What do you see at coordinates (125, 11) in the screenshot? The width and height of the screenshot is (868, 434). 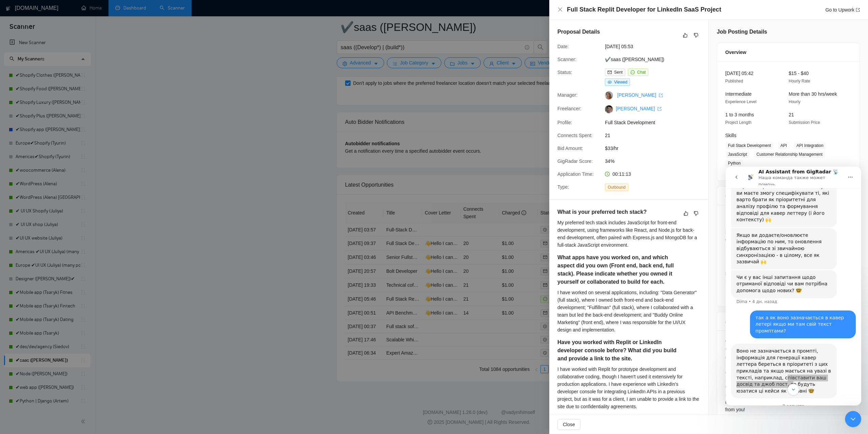 I see `button: Главная` at bounding box center [125, 11].